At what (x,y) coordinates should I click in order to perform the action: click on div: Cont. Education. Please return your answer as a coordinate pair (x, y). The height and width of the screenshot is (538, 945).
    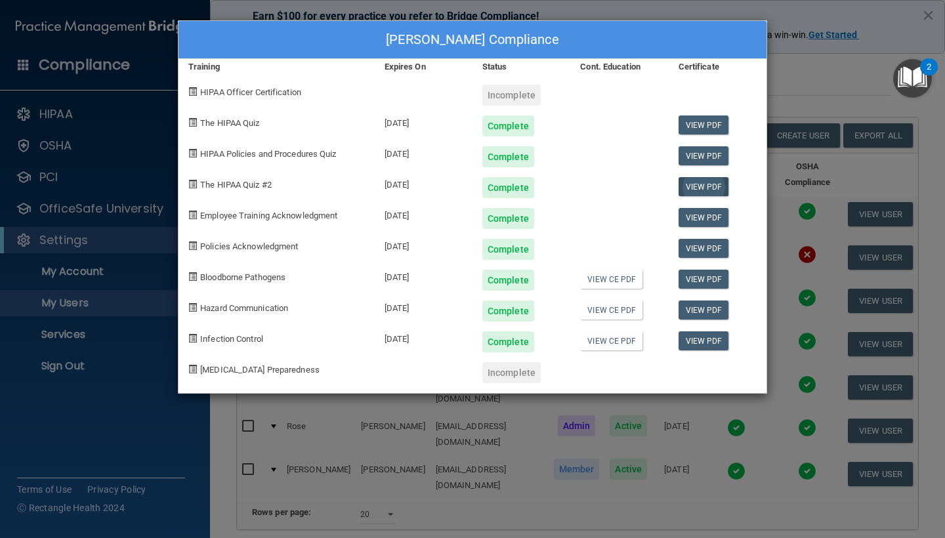
    Looking at the image, I should click on (619, 67).